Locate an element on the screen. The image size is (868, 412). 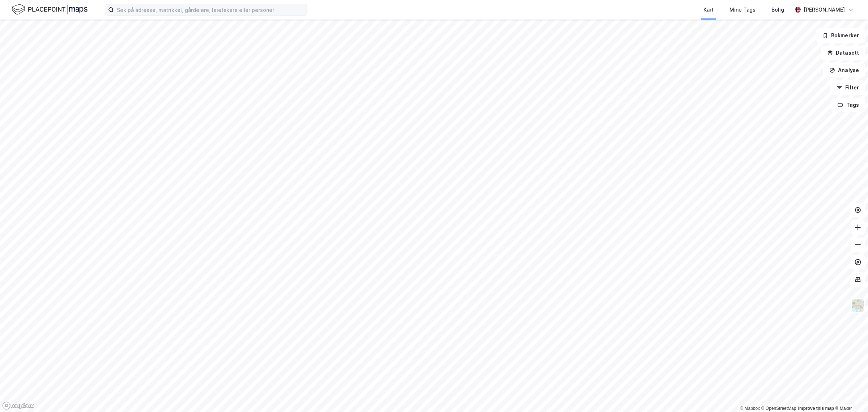
div: Mine Tags is located at coordinates (743, 9).